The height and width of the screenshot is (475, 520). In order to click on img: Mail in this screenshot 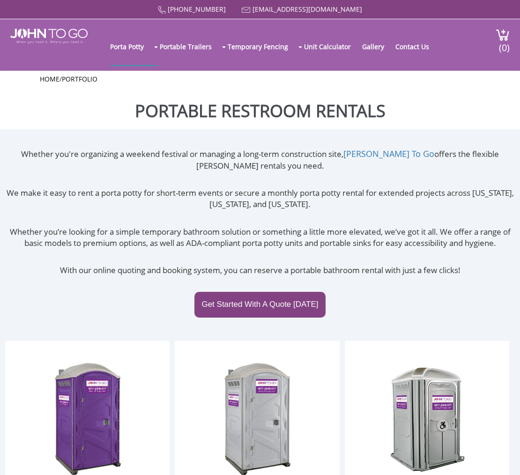, I will do `click(246, 10)`.